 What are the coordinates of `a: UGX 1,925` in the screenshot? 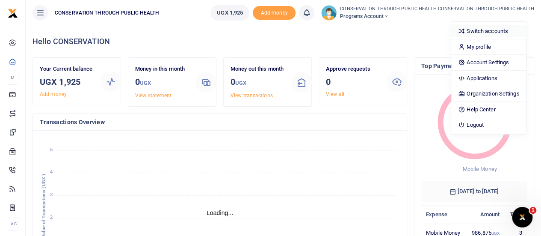 It's located at (230, 13).